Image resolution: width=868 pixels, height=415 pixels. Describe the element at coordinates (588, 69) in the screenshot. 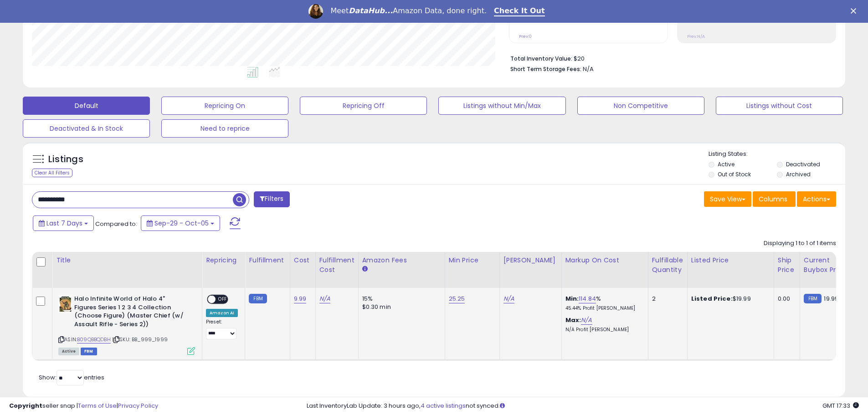

I see `span: N/A` at that location.